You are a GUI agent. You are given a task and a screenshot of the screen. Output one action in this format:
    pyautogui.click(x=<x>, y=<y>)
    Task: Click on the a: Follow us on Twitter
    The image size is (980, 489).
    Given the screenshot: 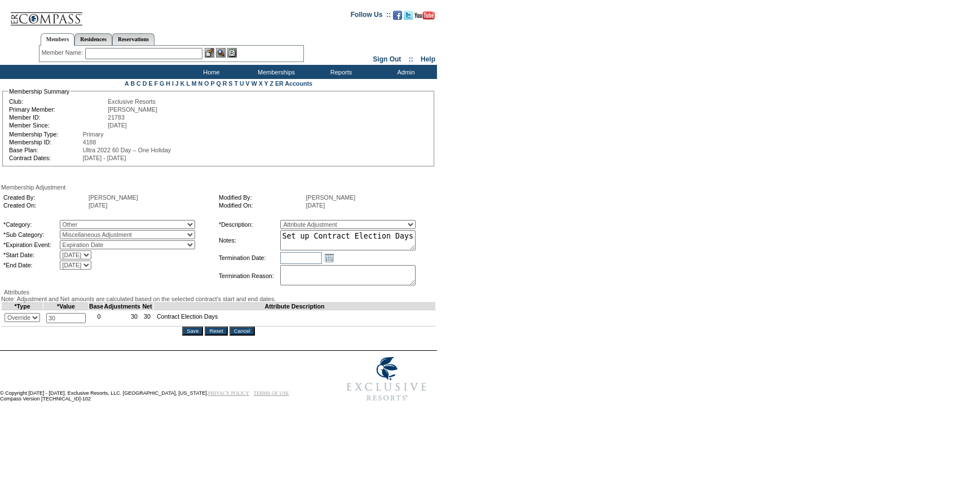 What is the action you would take?
    pyautogui.click(x=408, y=17)
    